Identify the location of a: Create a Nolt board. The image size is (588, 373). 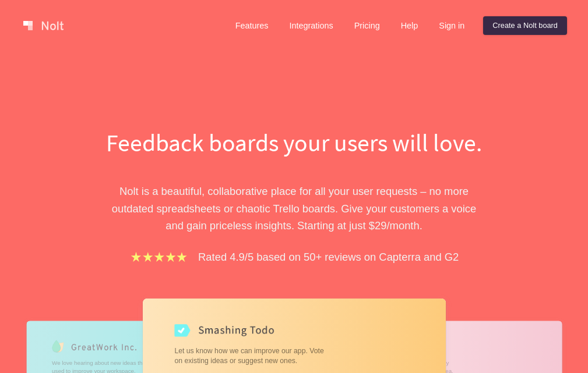
(525, 25).